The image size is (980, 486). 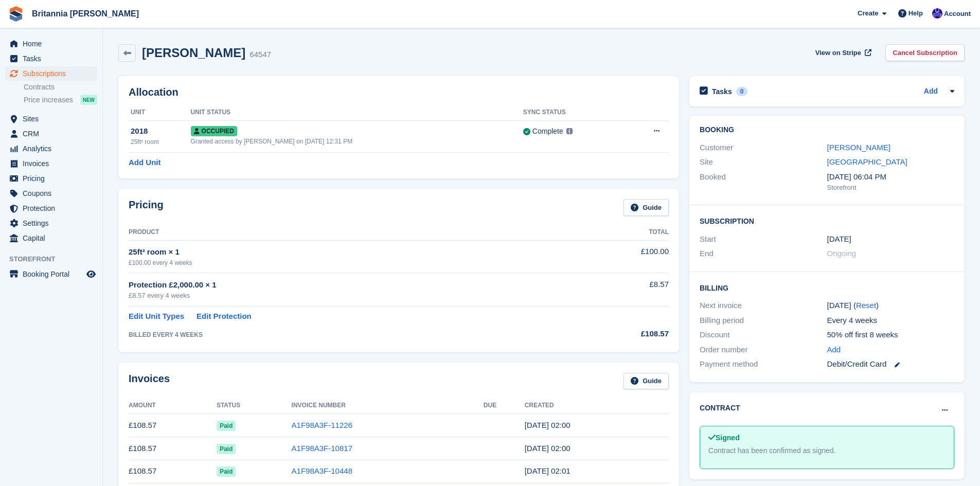 What do you see at coordinates (149, 381) in the screenshot?
I see `h2: Invoices` at bounding box center [149, 381].